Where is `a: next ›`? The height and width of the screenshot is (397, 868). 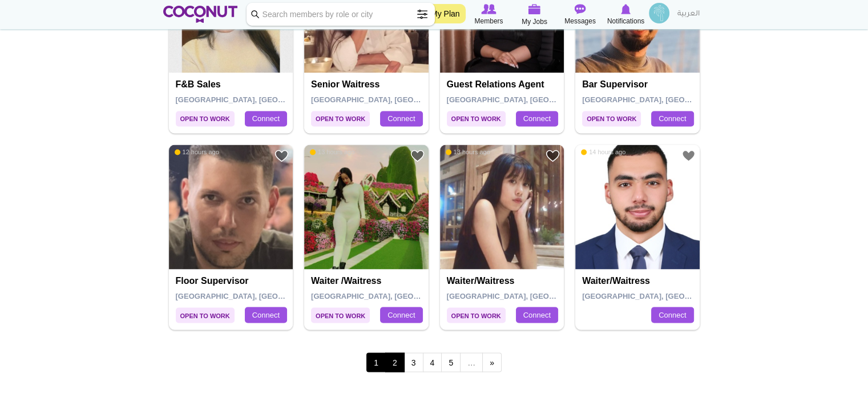 a: next › is located at coordinates (492, 362).